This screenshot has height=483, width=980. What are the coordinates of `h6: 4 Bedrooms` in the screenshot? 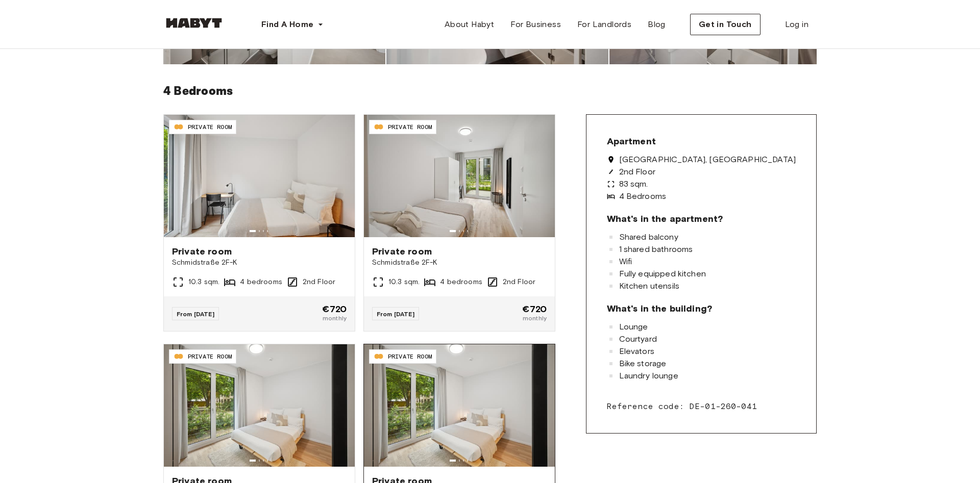 It's located at (490, 91).